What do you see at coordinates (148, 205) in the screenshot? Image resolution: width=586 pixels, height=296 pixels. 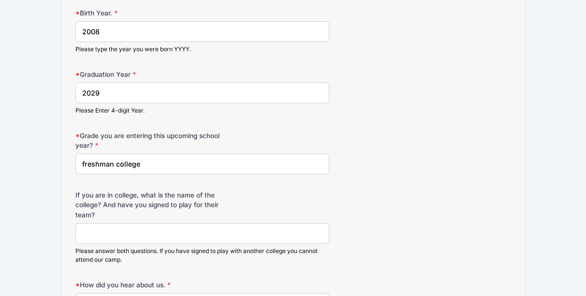 I see `label: If you are in college, what is the name of the college? And have you signed to play for their team?` at bounding box center [148, 205].